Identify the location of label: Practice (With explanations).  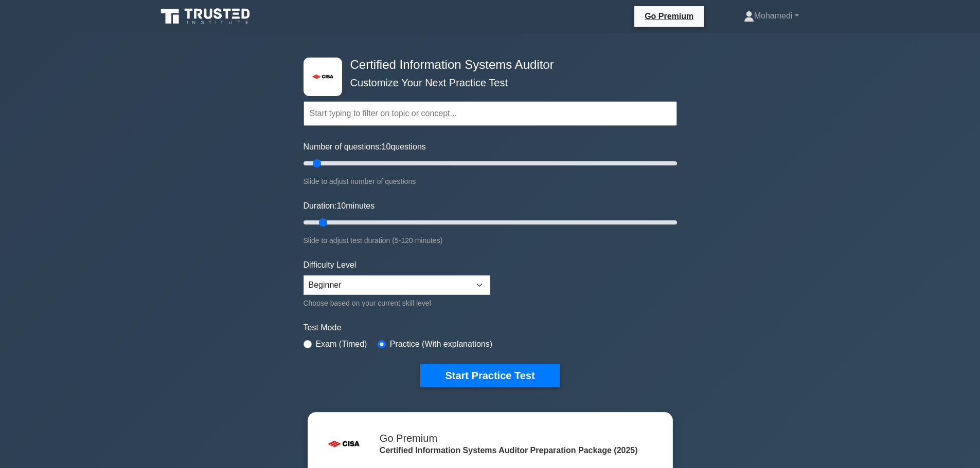
(441, 345).